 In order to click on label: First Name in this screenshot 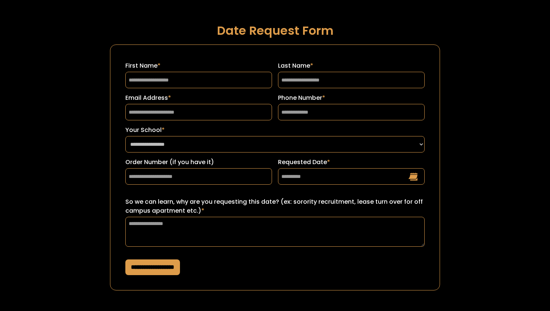, I will do `click(199, 66)`.